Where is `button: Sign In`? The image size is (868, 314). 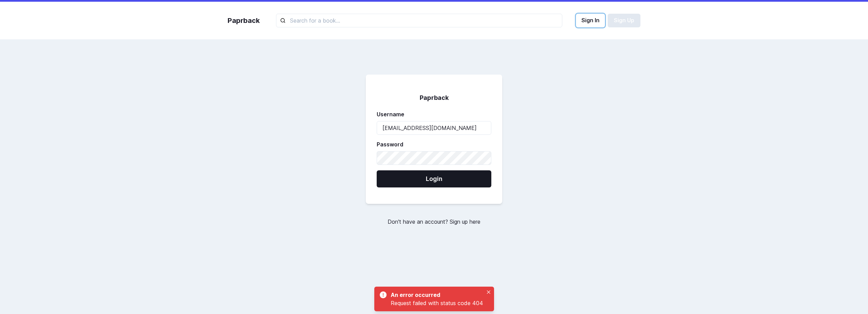
button: Sign In is located at coordinates (591, 20).